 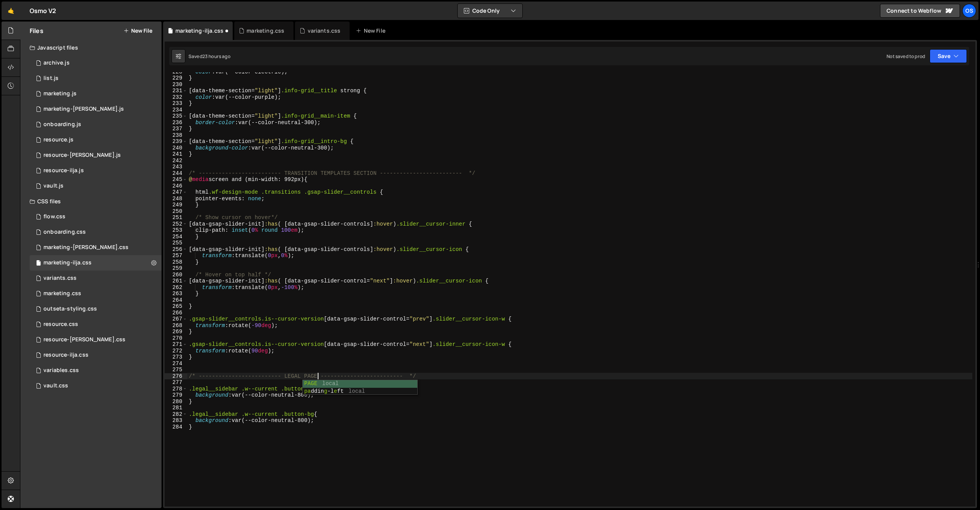 What do you see at coordinates (175, 110) in the screenshot?
I see `div: 234` at bounding box center [175, 110].